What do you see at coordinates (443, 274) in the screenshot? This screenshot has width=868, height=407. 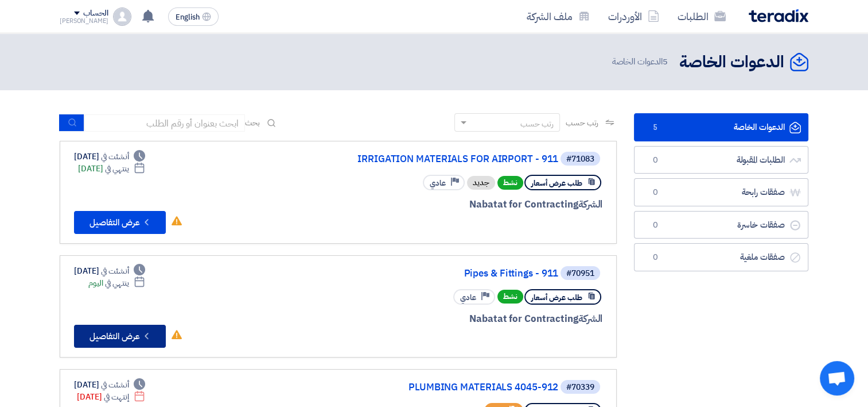 I see `a: Pipes & Fittings - 911` at bounding box center [443, 274].